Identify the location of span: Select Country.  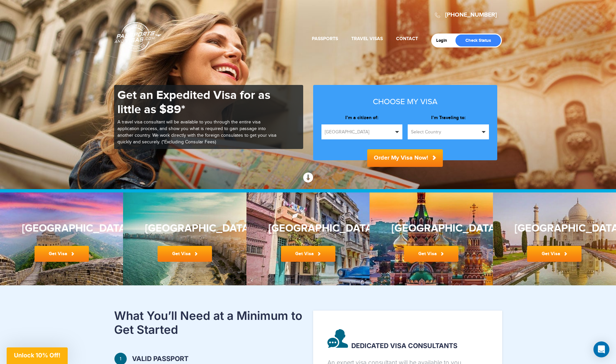
(445, 132).